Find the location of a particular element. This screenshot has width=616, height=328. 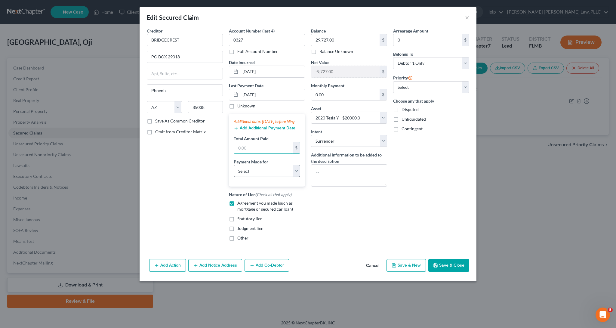

button: Add Co-Debtor is located at coordinates (267, 265).